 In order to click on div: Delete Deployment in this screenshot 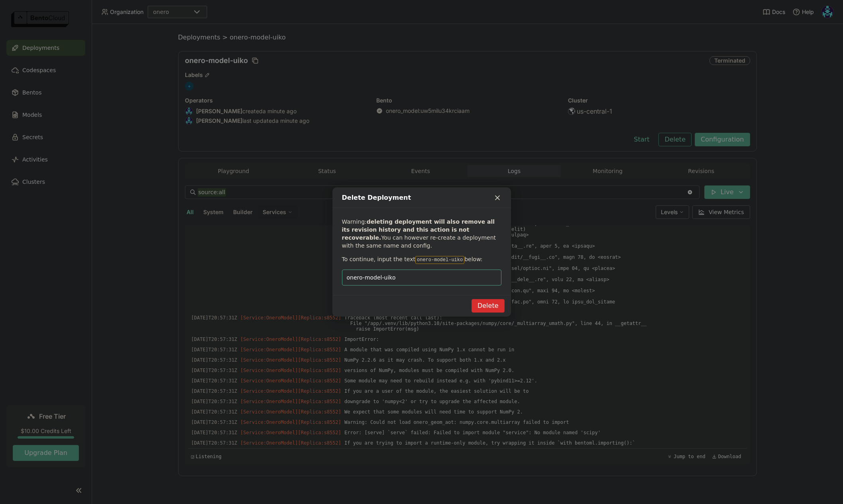, I will do `click(422, 198)`.